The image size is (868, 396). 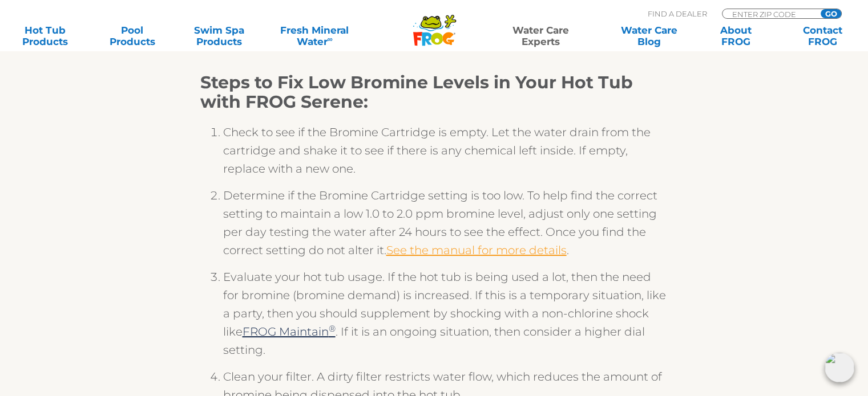 What do you see at coordinates (132, 36) in the screenshot?
I see `a: PoolProducts` at bounding box center [132, 36].